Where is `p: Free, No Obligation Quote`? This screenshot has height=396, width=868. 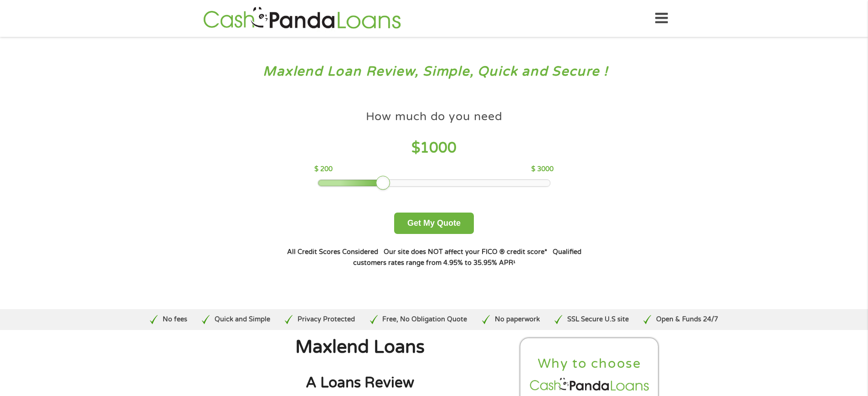 p: Free, No Obligation Quote is located at coordinates (425, 319).